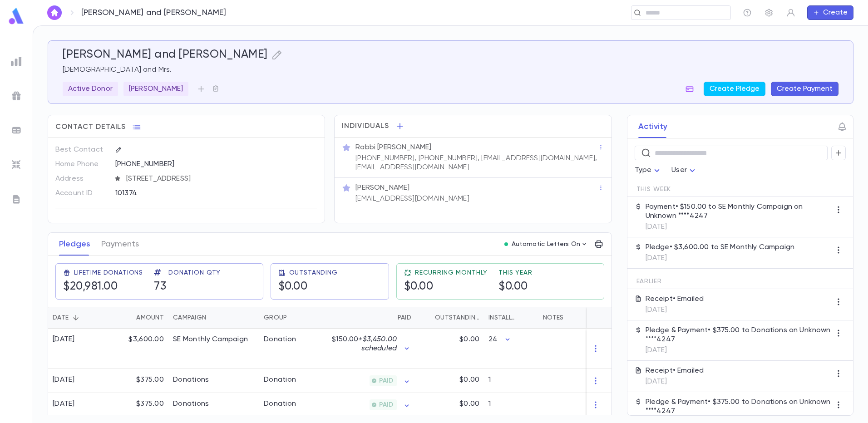  I want to click on span: Lifetime Donations, so click(108, 273).